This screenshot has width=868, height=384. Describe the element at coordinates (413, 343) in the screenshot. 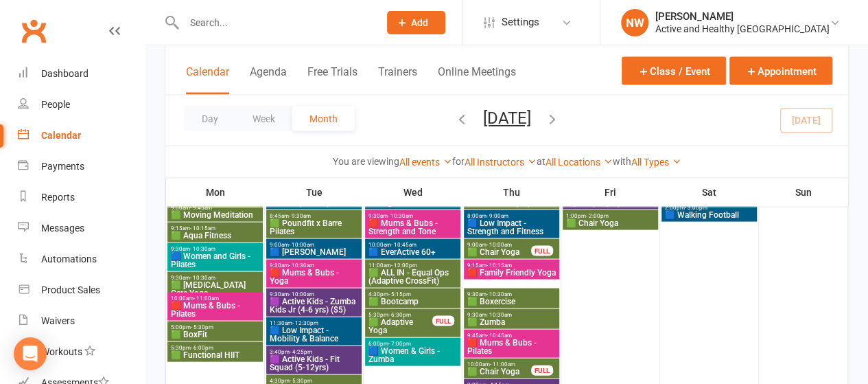

I see `span: 6:00pm` at that location.